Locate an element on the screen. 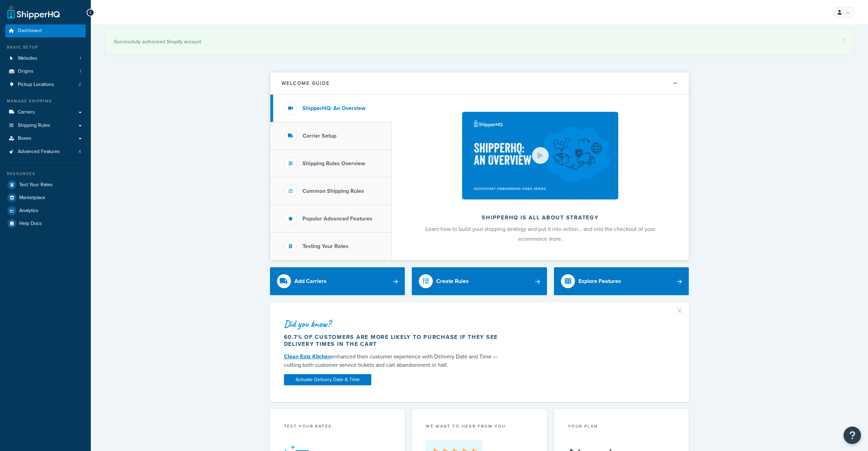 This screenshot has height=451, width=868. a: Carriers is located at coordinates (45, 113).